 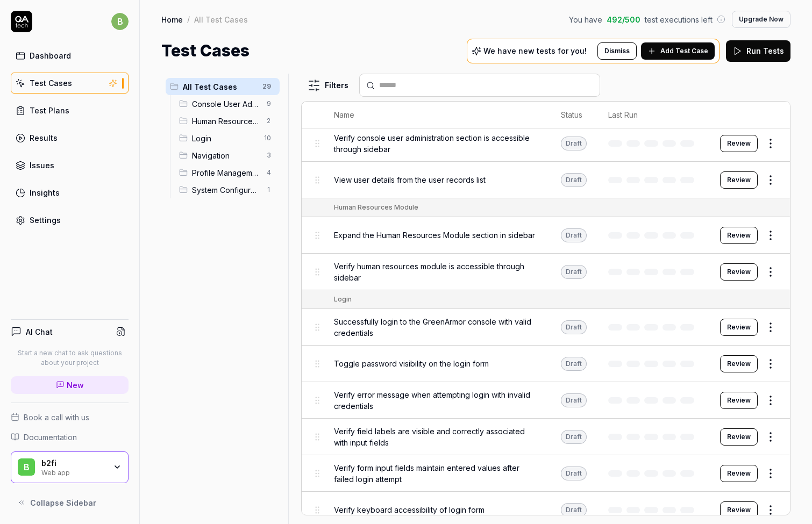 What do you see at coordinates (69, 138) in the screenshot?
I see `a: Results` at bounding box center [69, 138].